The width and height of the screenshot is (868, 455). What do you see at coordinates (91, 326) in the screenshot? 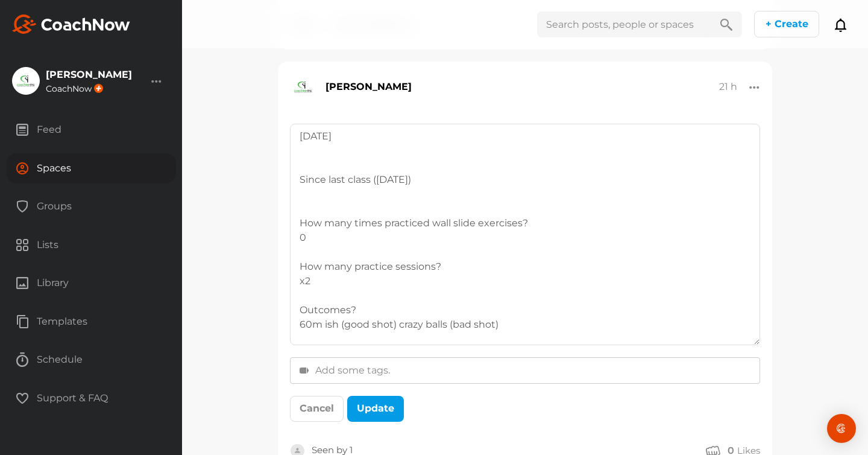
I see `a: Templates` at bounding box center [91, 326].